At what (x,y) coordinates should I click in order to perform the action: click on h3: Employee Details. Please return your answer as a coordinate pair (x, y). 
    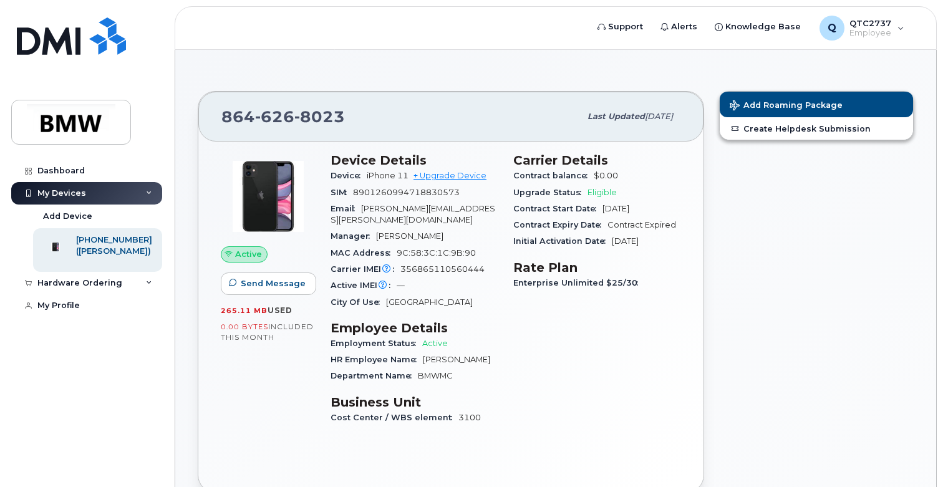
    Looking at the image, I should click on (414, 328).